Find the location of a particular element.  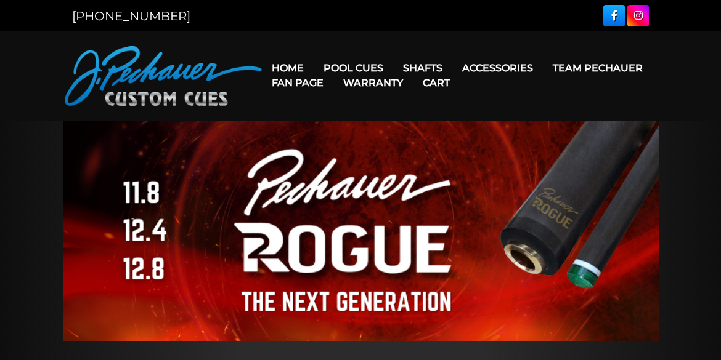

a: Pool Cues is located at coordinates (353, 68).